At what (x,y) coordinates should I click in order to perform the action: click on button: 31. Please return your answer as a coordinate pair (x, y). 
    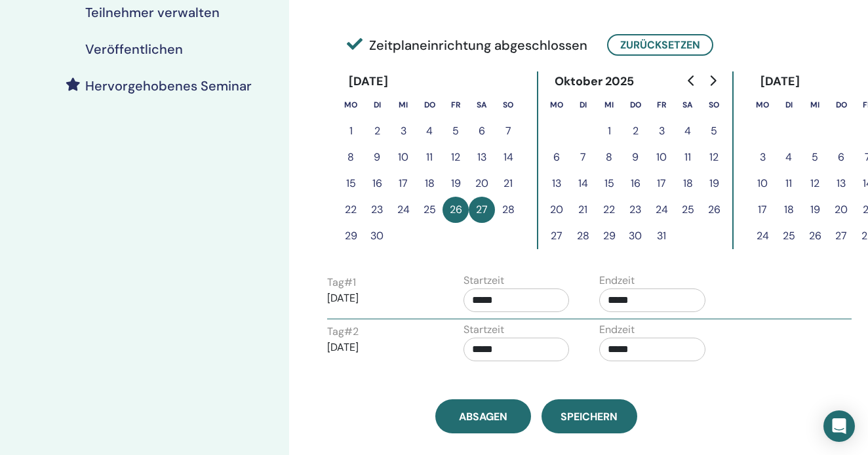
    Looking at the image, I should click on (661, 236).